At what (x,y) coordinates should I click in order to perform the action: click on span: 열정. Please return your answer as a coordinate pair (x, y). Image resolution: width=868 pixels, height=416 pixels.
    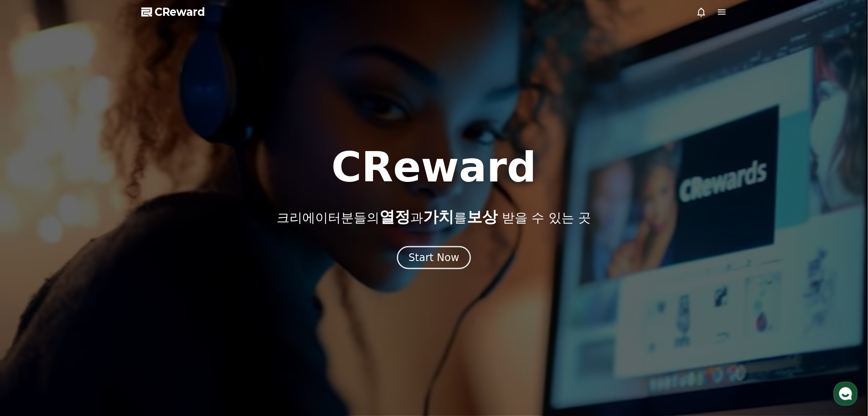
    Looking at the image, I should click on (395, 217).